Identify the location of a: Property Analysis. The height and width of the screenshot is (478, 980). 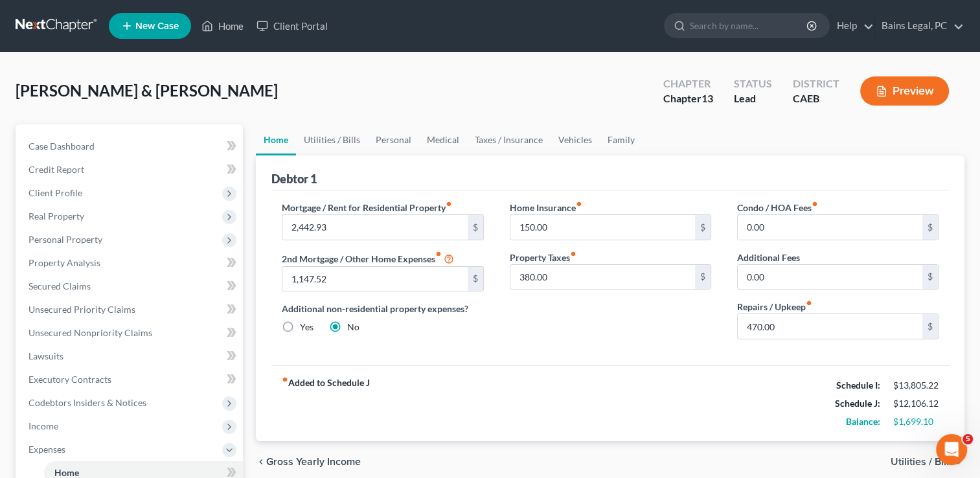
(130, 263).